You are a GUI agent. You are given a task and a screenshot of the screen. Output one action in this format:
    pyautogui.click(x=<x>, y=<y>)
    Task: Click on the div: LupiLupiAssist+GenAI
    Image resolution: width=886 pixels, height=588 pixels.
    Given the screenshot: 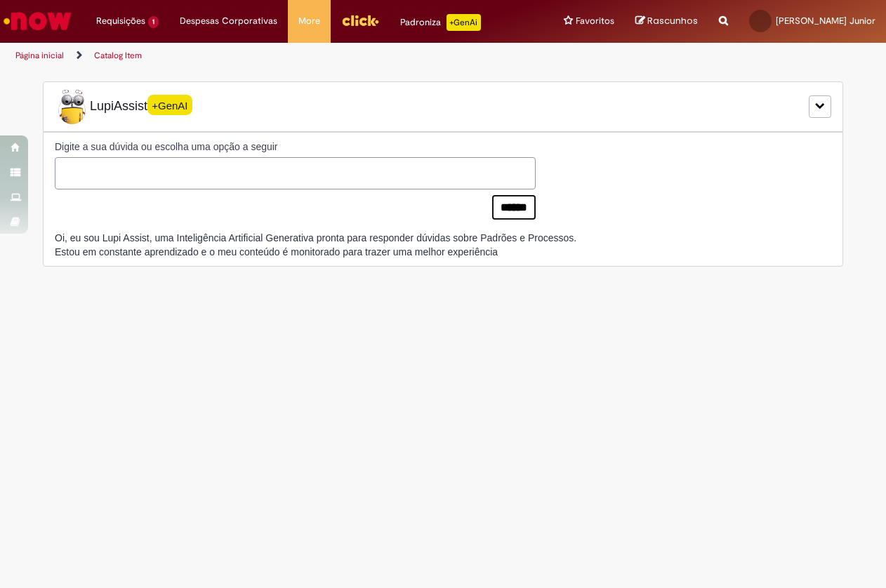 What is the action you would take?
    pyautogui.click(x=443, y=107)
    